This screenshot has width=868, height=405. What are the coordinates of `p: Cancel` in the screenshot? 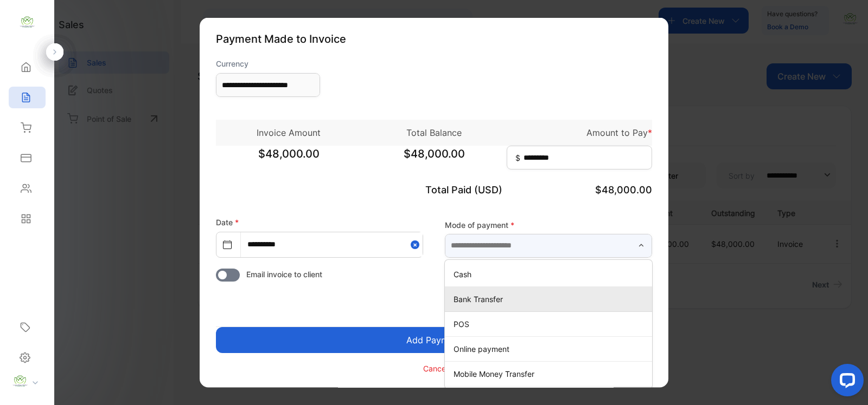 It's located at (434, 368).